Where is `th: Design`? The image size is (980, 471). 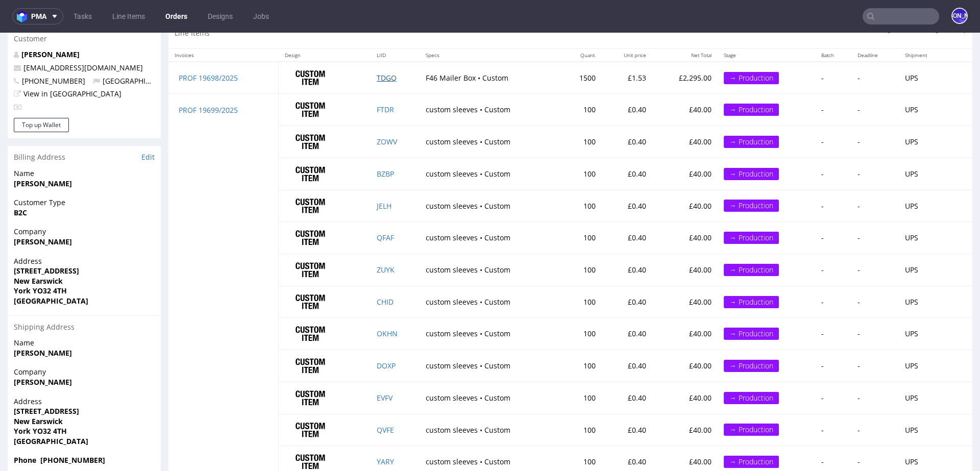
th: Design is located at coordinates (325, 23).